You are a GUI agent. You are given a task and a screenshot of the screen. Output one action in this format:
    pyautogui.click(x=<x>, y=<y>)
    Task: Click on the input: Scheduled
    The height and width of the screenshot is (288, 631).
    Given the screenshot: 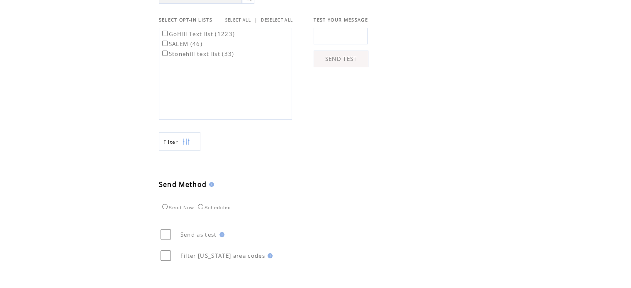 What is the action you would take?
    pyautogui.click(x=200, y=206)
    